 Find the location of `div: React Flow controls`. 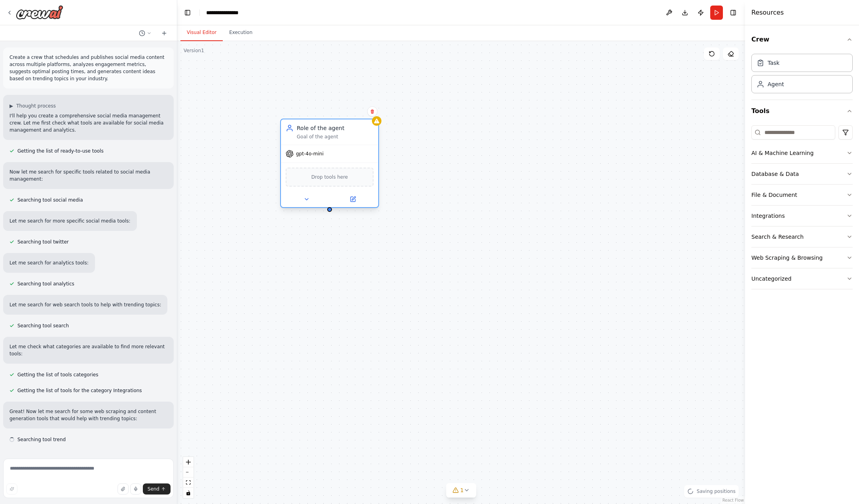

div: React Flow controls is located at coordinates (188, 478).